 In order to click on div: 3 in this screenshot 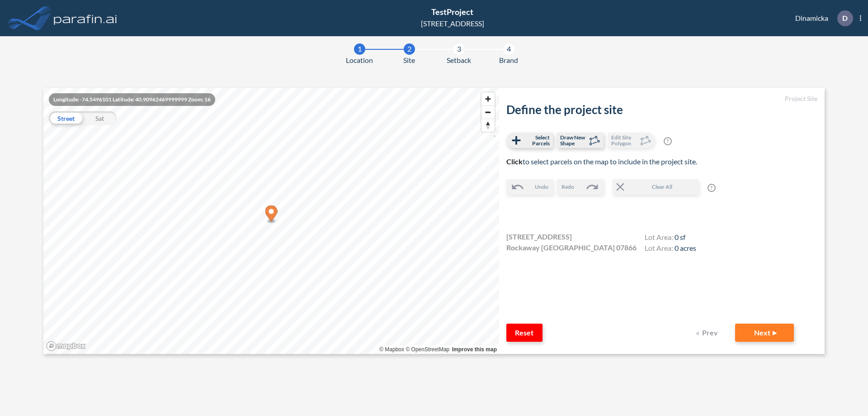, I will do `click(459, 49)`.